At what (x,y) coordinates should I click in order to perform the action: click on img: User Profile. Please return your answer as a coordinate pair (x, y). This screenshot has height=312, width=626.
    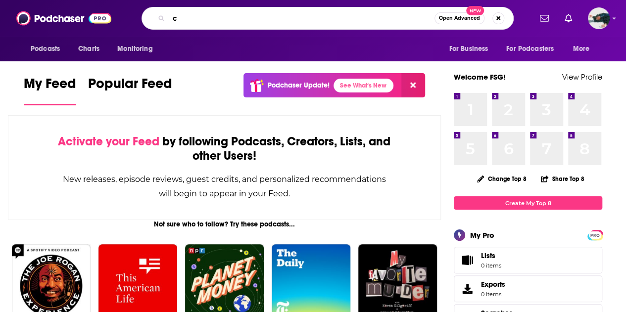
    Looking at the image, I should click on (599, 18).